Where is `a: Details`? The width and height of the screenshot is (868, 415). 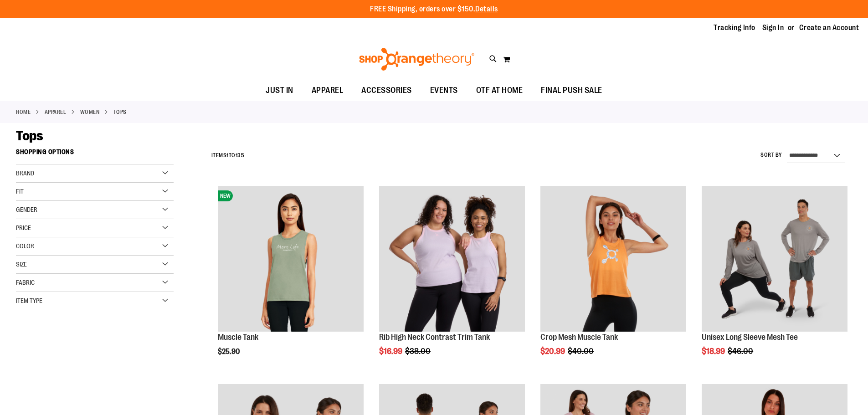 a: Details is located at coordinates (487, 9).